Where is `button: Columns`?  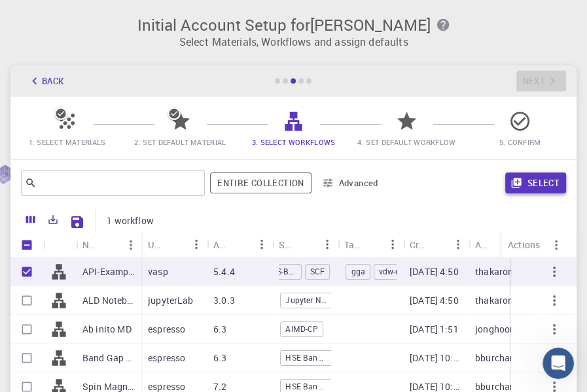
button: Columns is located at coordinates (30, 220).